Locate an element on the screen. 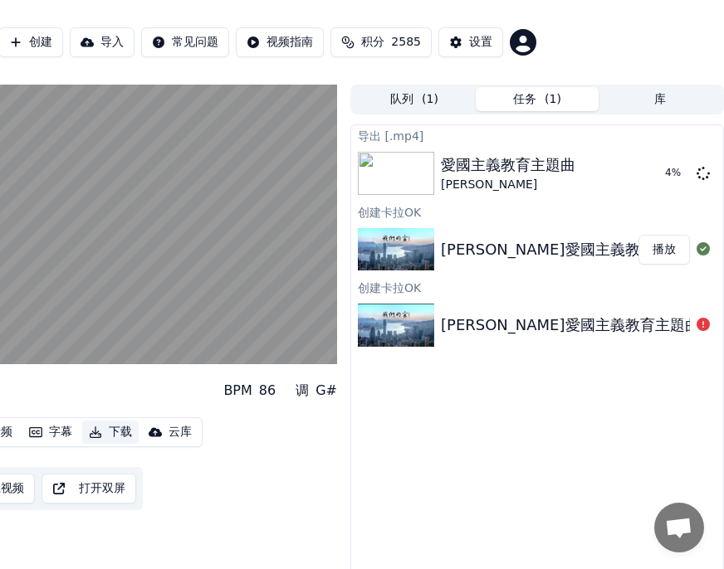 The width and height of the screenshot is (724, 569). button: 库 is located at coordinates (660, 99).